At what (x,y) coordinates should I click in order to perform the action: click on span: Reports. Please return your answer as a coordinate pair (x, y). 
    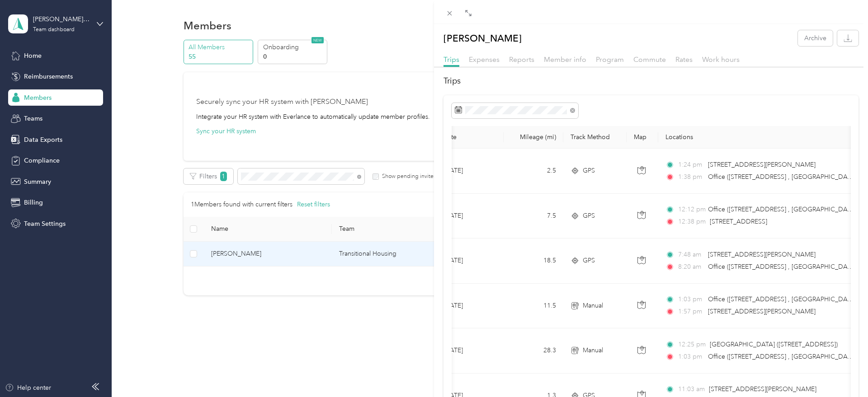
    Looking at the image, I should click on (521, 59).